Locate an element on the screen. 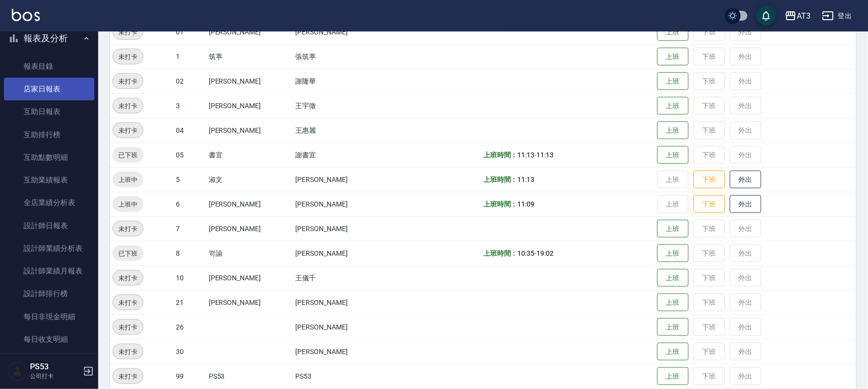  a: 全店業績分析表 is located at coordinates (49, 203).